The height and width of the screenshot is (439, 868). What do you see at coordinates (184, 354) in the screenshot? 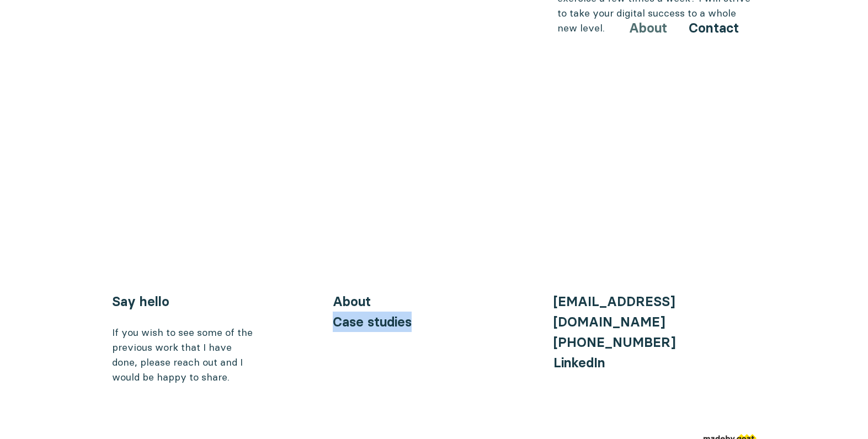
I see `div: If you wish to see some of the previous work that I have done, please reach out and I would be ha...` at bounding box center [184, 354].